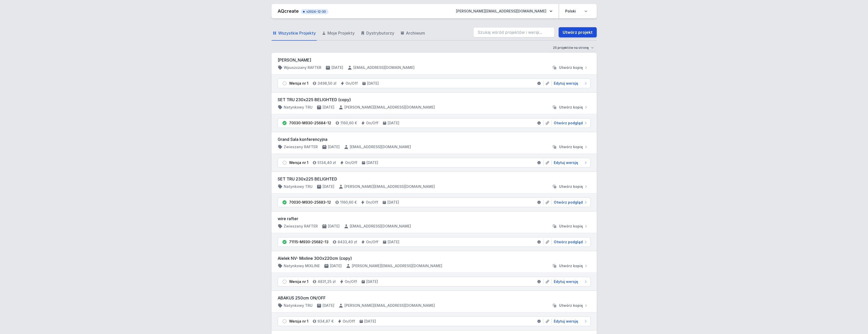 The width and height of the screenshot is (868, 334). I want to click on h4: 8433,40 zł, so click(347, 242).